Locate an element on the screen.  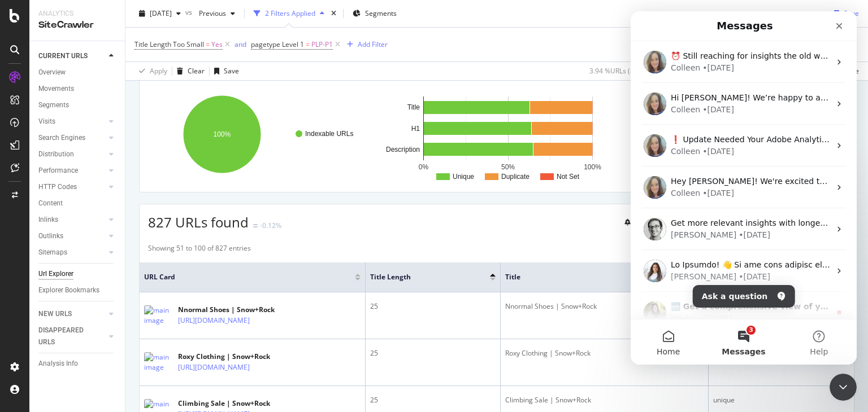
div: HTTP Codes is located at coordinates (58, 187).